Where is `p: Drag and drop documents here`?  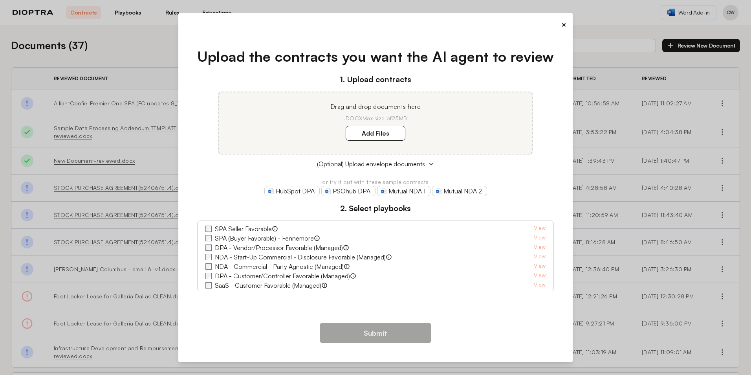 p: Drag and drop documents here is located at coordinates (376, 106).